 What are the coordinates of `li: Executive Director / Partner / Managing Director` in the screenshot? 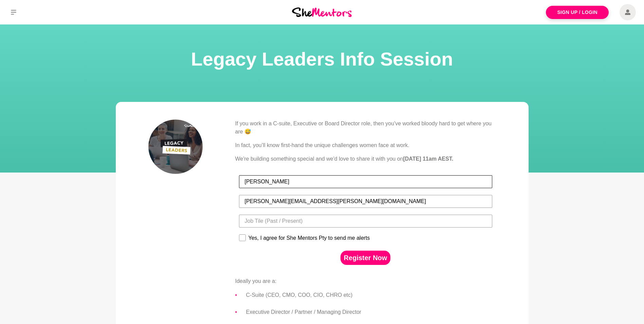 It's located at (371, 312).